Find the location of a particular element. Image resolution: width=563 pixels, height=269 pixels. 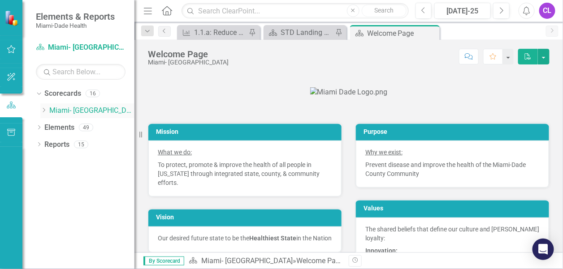

span: What we do: is located at coordinates (175, 152).